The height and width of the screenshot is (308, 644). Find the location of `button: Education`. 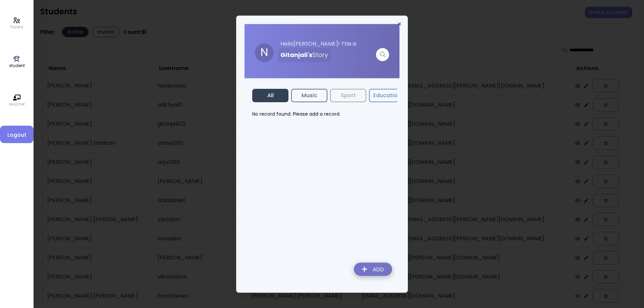

button: Education is located at coordinates (387, 95).